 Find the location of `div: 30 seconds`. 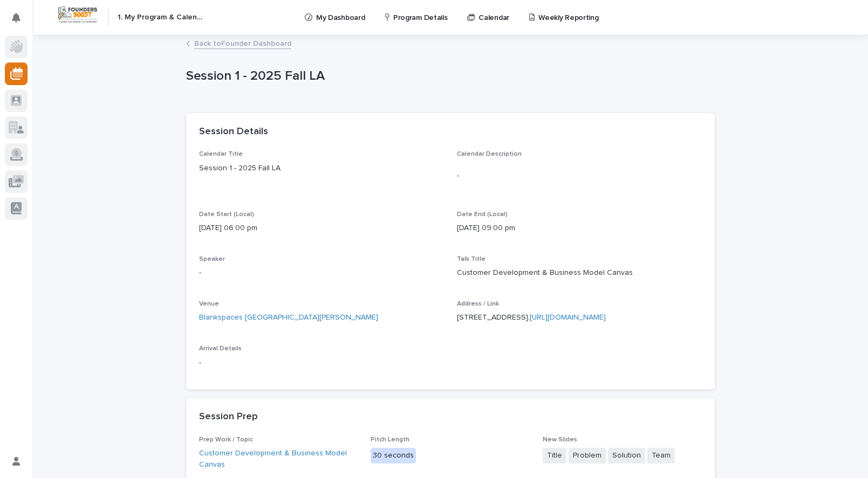

div: 30 seconds is located at coordinates (393, 455).